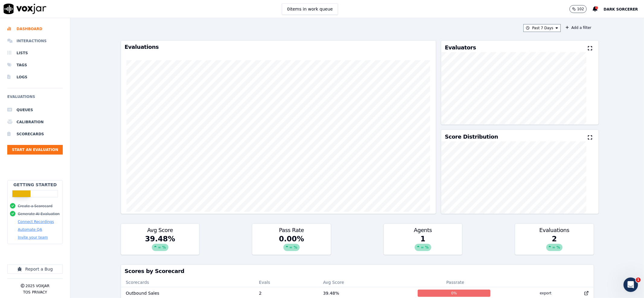 This screenshot has height=298, width=644. I want to click on button: 0items in work queue, so click(310, 9).